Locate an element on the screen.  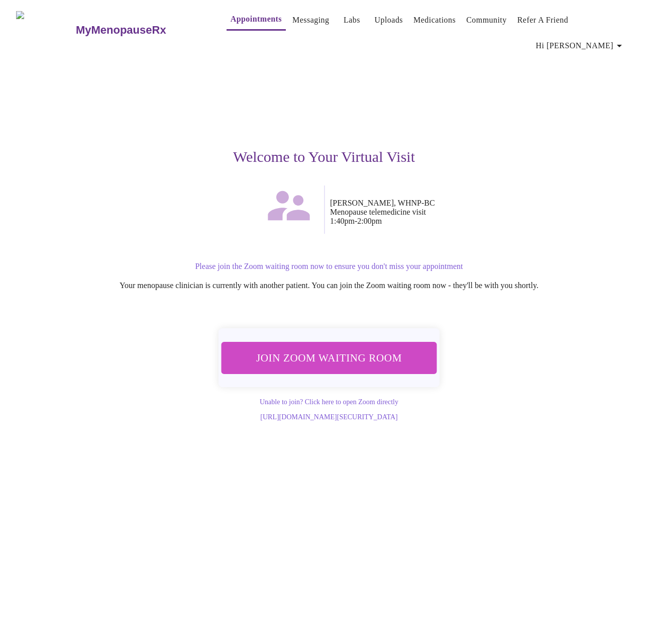
a: MyMenopauseRx is located at coordinates (140, 30).